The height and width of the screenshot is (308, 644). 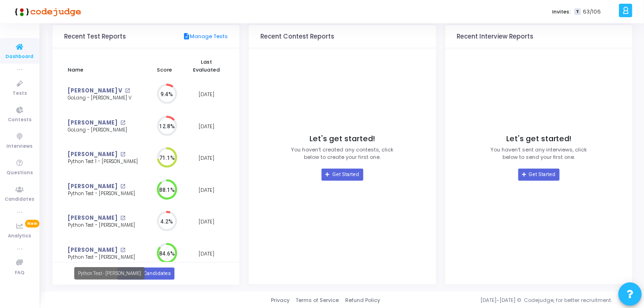 What do you see at coordinates (164, 65) in the screenshot?
I see `th: Score` at bounding box center [164, 65].